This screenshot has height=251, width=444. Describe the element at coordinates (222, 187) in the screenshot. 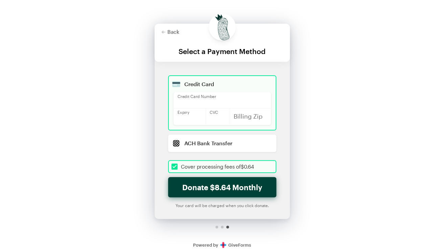

I see `button: Donate $8.64 Monthly` at that location.